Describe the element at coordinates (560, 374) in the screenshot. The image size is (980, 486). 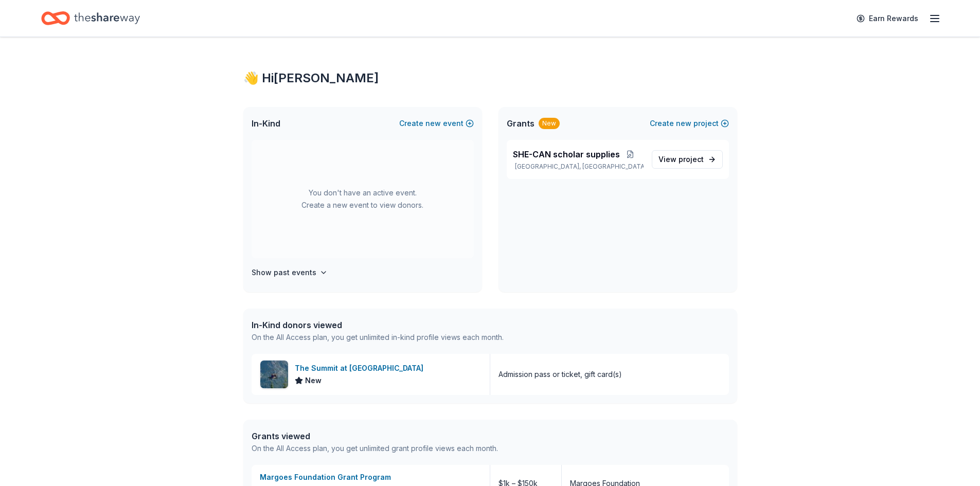
I see `div: Admission pass or ticket, gift card(s)` at that location.